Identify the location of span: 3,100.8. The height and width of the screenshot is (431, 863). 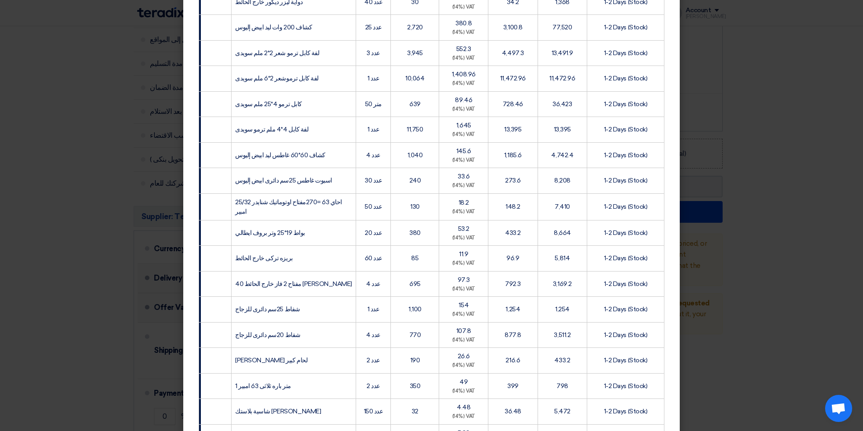
(513, 27).